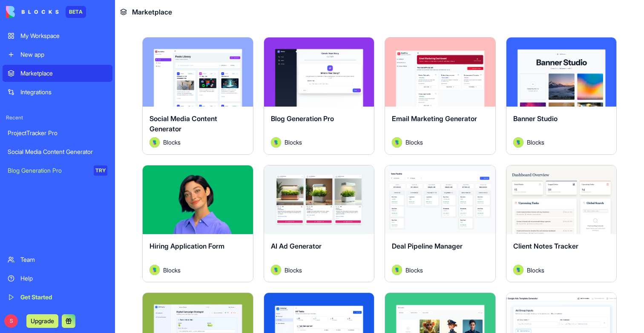  What do you see at coordinates (58, 36) in the screenshot?
I see `a: My Workspace` at bounding box center [58, 36].